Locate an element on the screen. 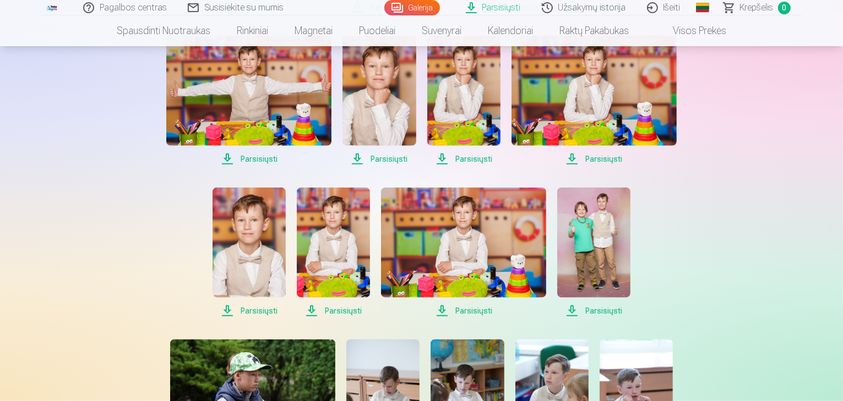 The width and height of the screenshot is (843, 401). a: Puodeliai is located at coordinates (377, 31).